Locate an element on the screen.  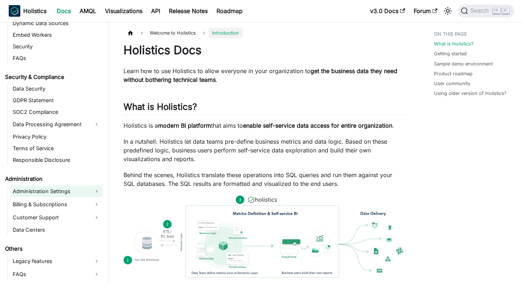
span: Welcome to Holistics is located at coordinates (173, 33).